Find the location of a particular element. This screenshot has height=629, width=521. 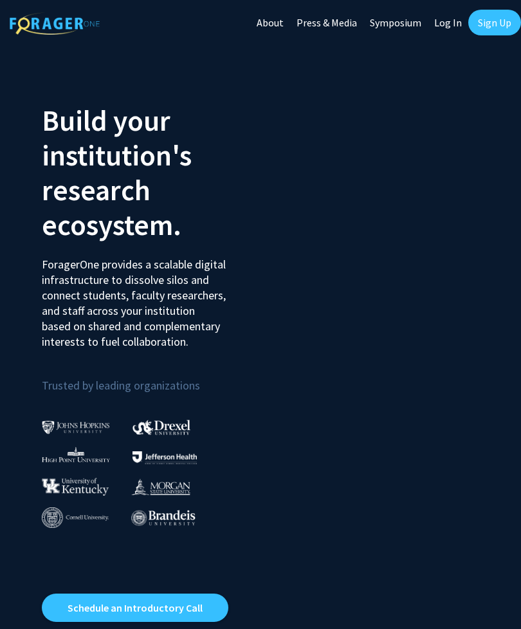

img: Morgan State University is located at coordinates (161, 486).